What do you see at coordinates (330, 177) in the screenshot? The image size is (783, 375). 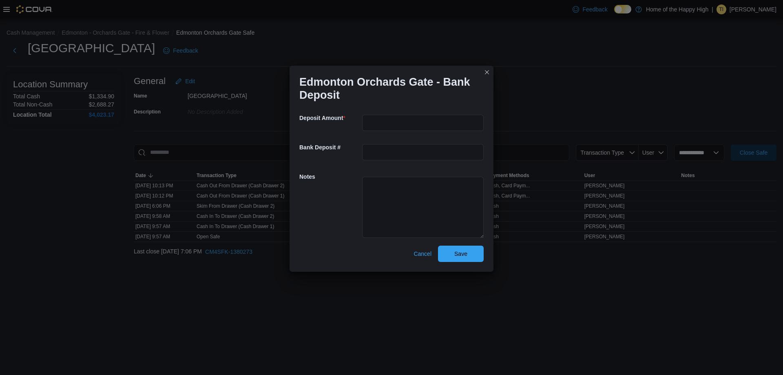 I see `h5: Notes` at bounding box center [330, 177].